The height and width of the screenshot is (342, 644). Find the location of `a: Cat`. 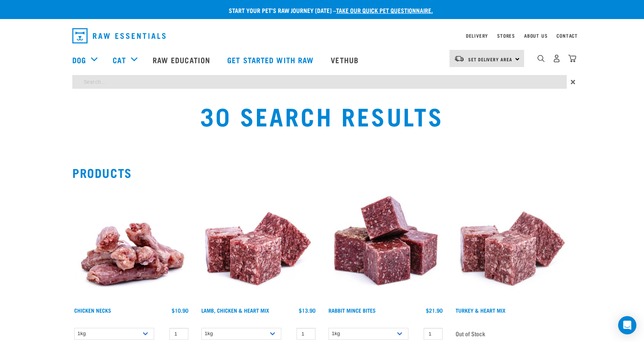

a: Cat is located at coordinates (119, 60).